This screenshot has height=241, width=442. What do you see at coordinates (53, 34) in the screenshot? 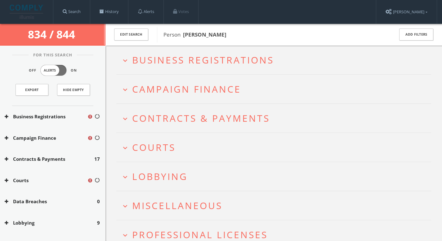
I see `span: 834 / 844` at bounding box center [53, 34].